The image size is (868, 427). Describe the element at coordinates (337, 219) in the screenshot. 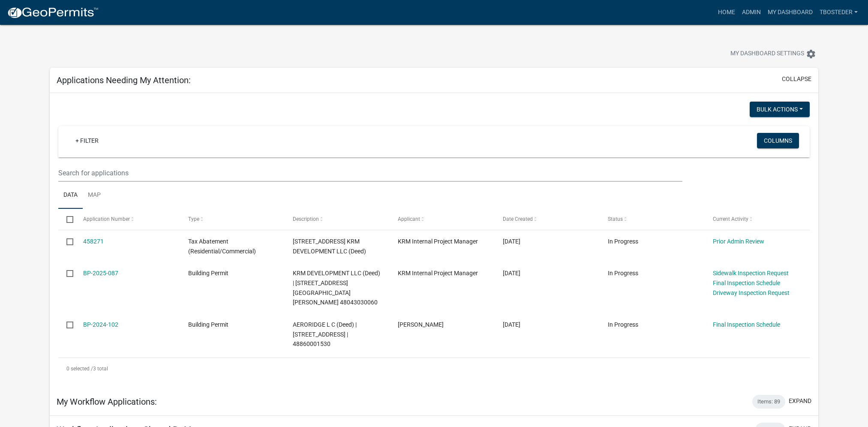

I see `datatable-header-cell: Description` at that location.